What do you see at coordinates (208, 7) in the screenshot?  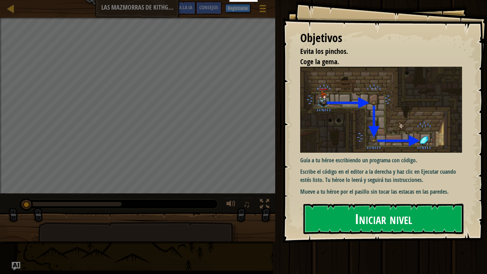 I see `font: Consejos` at bounding box center [208, 7].